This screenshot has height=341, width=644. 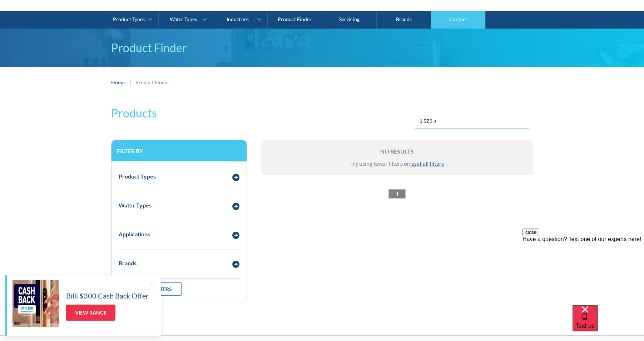 I want to click on a: Product Types, so click(x=131, y=20).